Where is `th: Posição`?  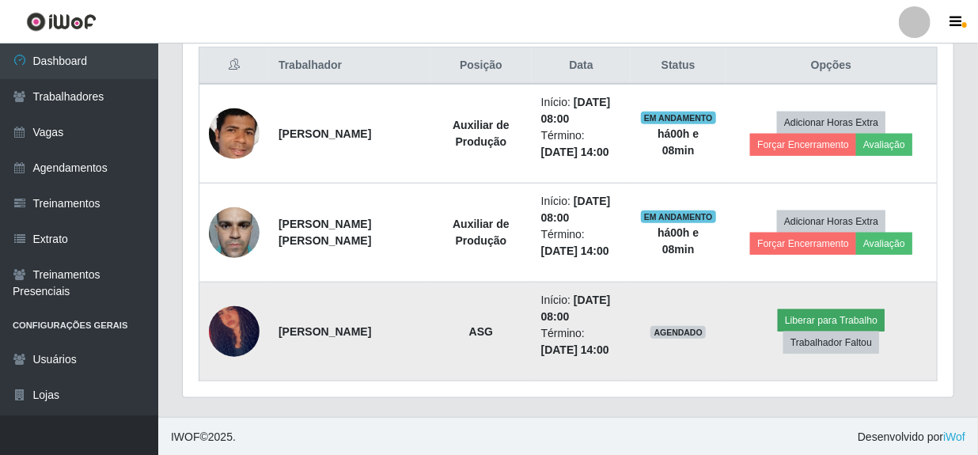
th: Posição is located at coordinates (481, 66).